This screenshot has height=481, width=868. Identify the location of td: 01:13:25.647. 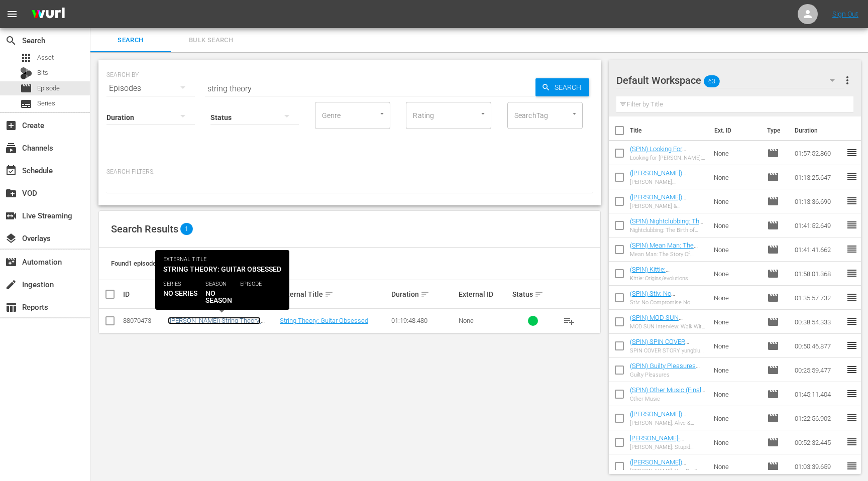
(818, 177).